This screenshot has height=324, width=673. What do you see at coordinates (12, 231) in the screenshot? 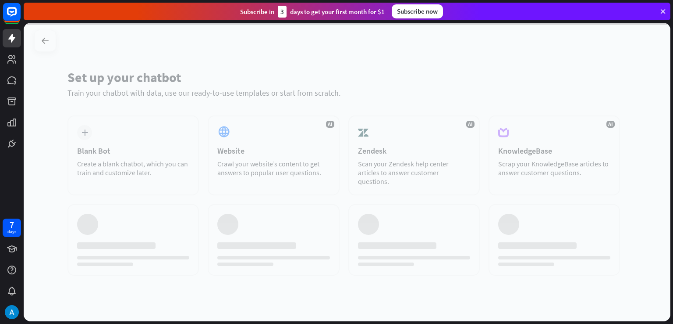
I see `div: days` at bounding box center [12, 231].